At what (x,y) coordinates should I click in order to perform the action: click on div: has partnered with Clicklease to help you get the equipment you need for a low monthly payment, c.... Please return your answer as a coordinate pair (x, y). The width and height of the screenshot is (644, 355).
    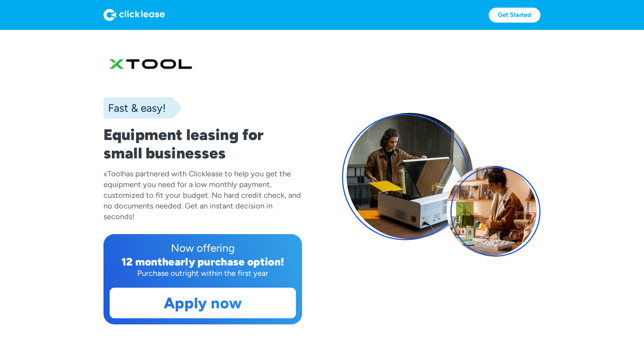
    Looking at the image, I should click on (202, 195).